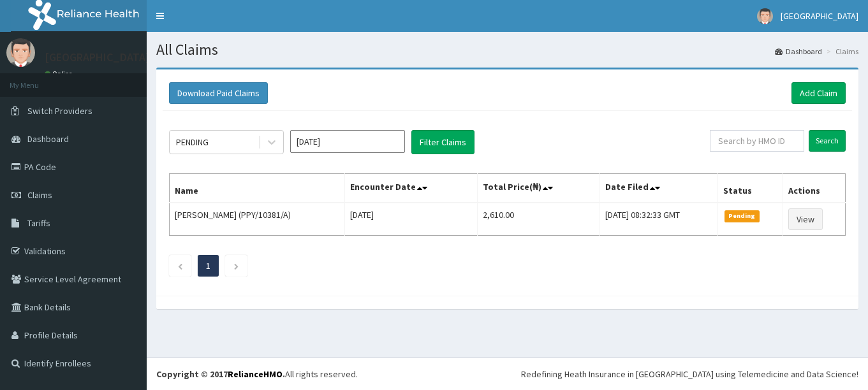  What do you see at coordinates (180, 266) in the screenshot?
I see `a: Previous page` at bounding box center [180, 266].